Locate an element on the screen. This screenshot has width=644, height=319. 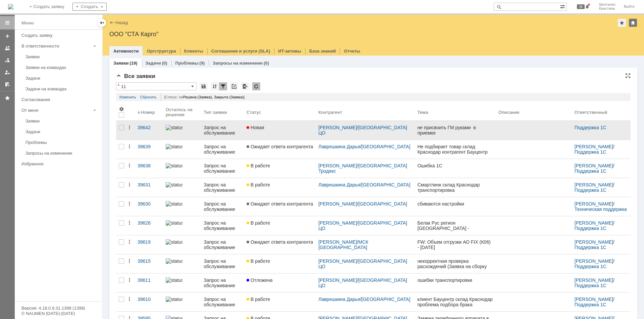
a: Заявки is located at coordinates (62, 121).